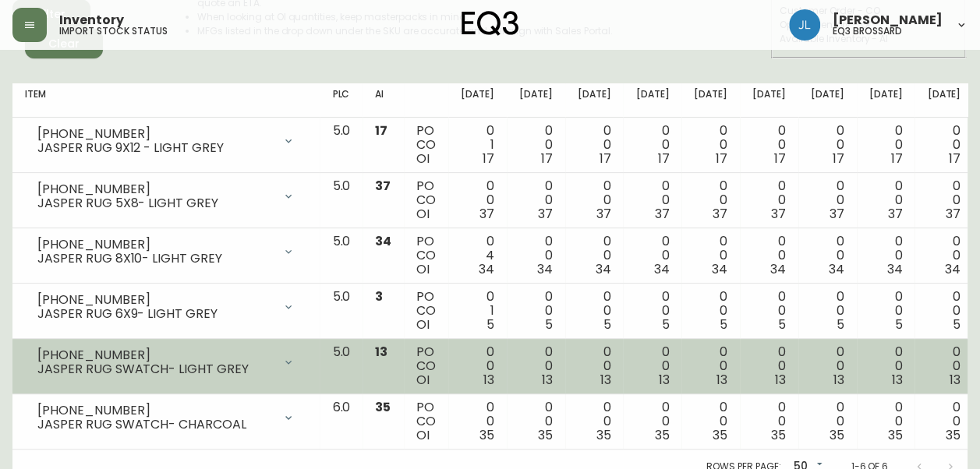  Describe the element at coordinates (341, 421) in the screenshot. I see `td: 6.0` at that location.